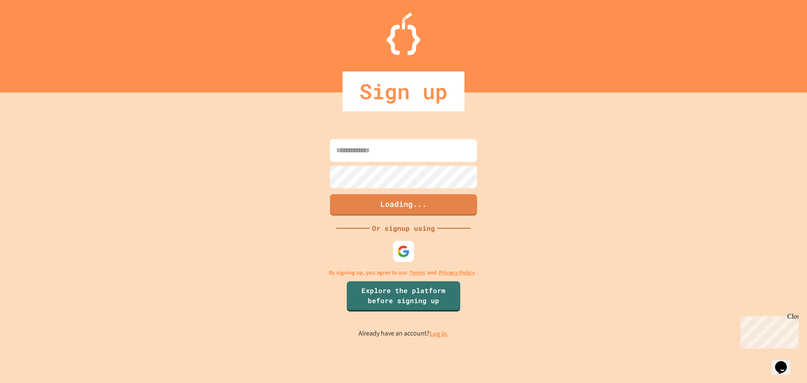 The height and width of the screenshot is (383, 807). Describe the element at coordinates (403, 228) in the screenshot. I see `div: Or signup using` at that location.